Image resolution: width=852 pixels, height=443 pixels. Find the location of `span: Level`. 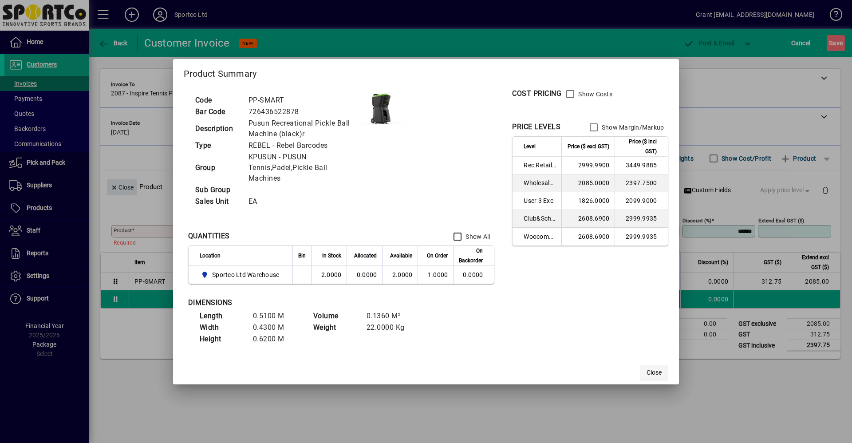

span: Level is located at coordinates (529, 146).